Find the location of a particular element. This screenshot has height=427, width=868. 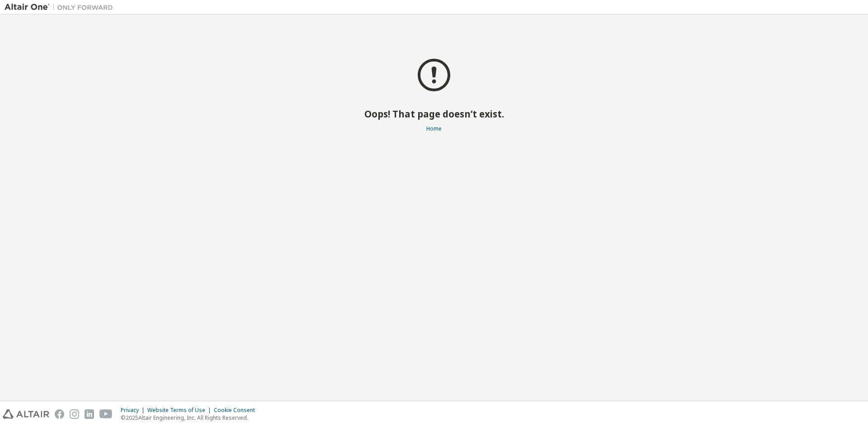

img: instagram.svg is located at coordinates (74, 414).